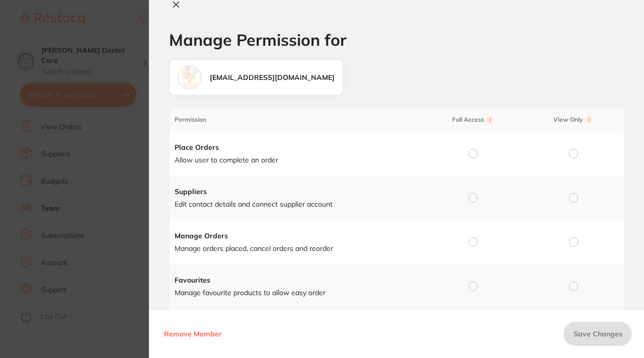 This screenshot has height=358, width=644. I want to click on p: Allow user to complete an order, so click(297, 160).